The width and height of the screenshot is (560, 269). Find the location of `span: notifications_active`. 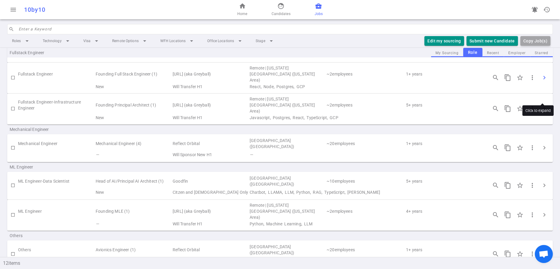

span: notifications_active is located at coordinates (535, 10).